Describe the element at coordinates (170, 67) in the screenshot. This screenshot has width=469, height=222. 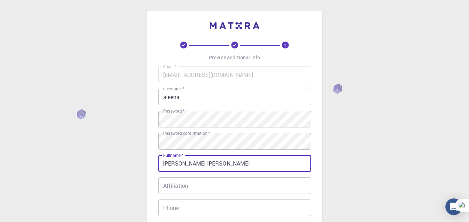
I see `label: Email` at that location.